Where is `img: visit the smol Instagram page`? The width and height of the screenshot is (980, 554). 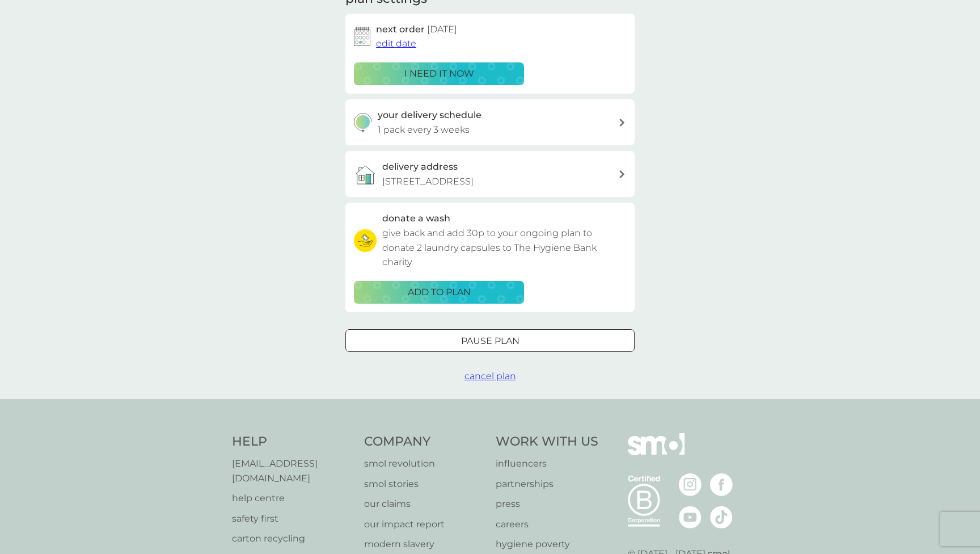 img: visit the smol Instagram page is located at coordinates (690, 484).